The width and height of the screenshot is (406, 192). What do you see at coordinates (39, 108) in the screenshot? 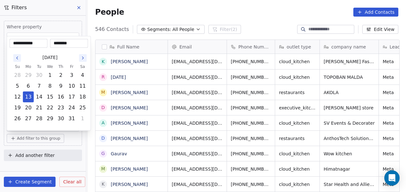
I see `button: Tuesday, October 21st, 2025` at bounding box center [39, 108].